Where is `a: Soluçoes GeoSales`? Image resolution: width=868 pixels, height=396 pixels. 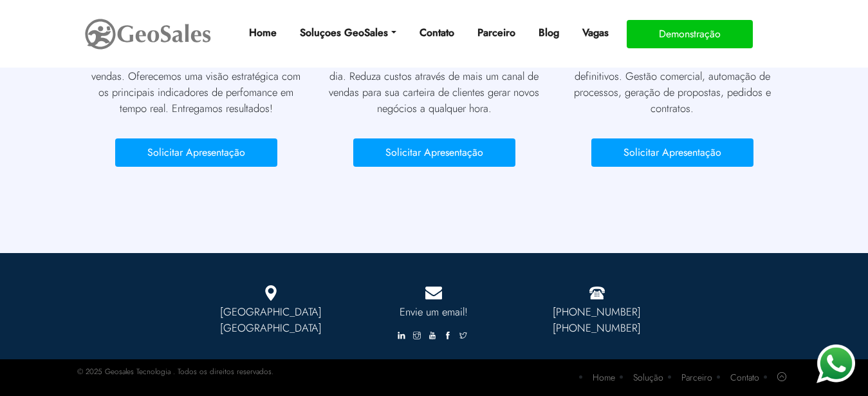
a: Soluçoes GeoSales is located at coordinates (347, 33).